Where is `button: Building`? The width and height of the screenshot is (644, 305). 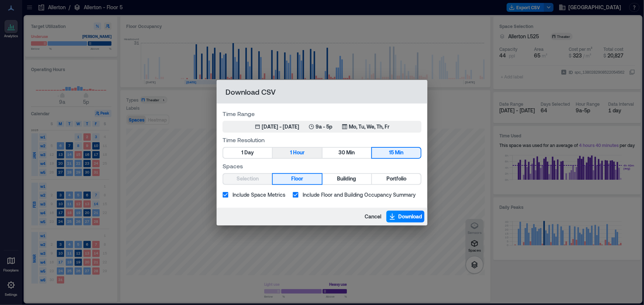 button: Building is located at coordinates (347, 179).